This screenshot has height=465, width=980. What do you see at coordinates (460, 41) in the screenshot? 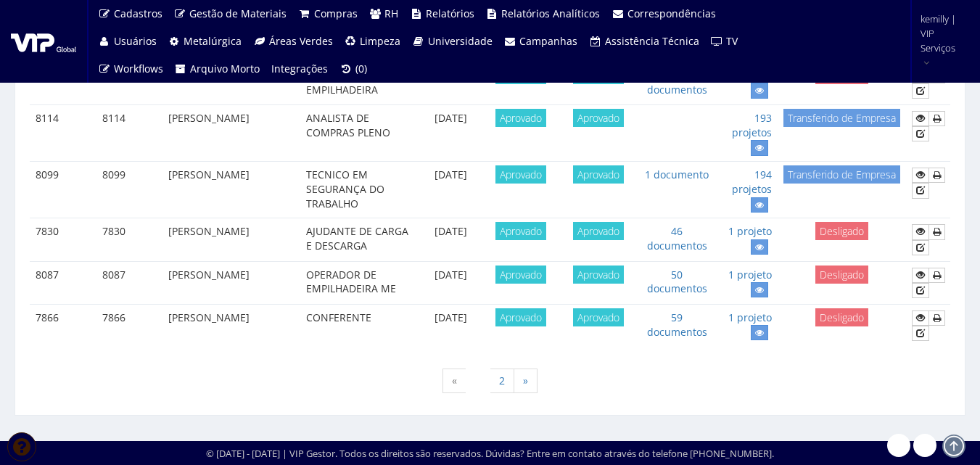
I see `span: Universidade` at bounding box center [460, 41].